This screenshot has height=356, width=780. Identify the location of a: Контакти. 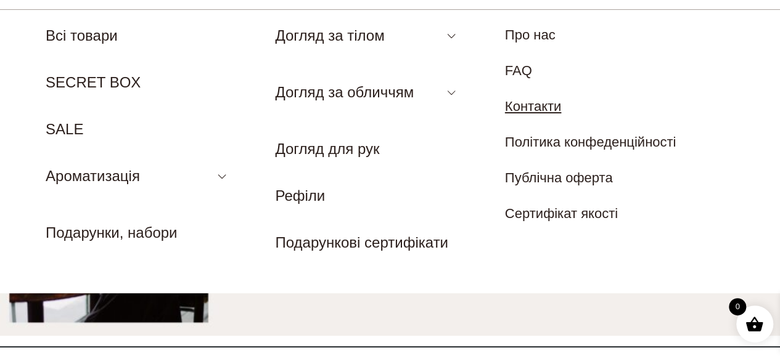
(533, 106).